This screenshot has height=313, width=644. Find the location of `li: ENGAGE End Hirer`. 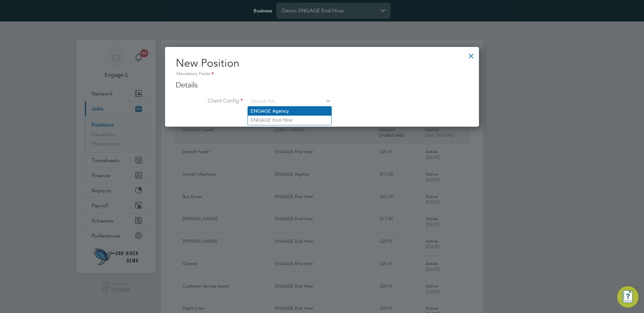

li: ENGAGE End Hirer is located at coordinates (290, 120).